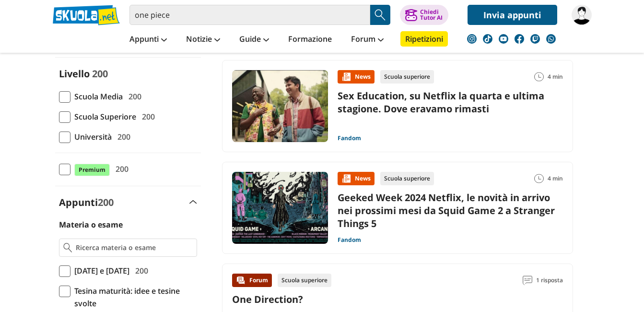 This screenshot has height=312, width=644. I want to click on span: Premium, so click(92, 170).